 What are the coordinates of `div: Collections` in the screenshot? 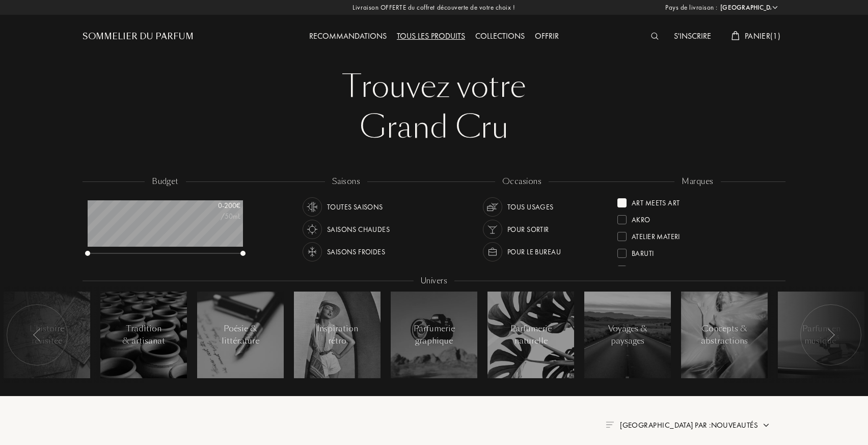 It's located at (500, 37).